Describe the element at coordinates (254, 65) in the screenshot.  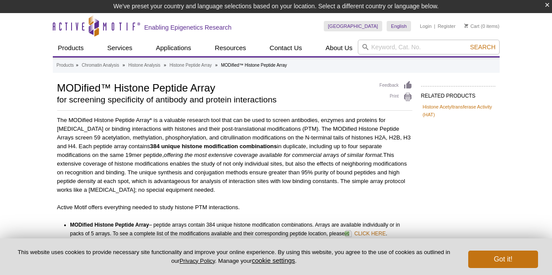
I see `li: MODified™ Histone Peptide Array` at that location.